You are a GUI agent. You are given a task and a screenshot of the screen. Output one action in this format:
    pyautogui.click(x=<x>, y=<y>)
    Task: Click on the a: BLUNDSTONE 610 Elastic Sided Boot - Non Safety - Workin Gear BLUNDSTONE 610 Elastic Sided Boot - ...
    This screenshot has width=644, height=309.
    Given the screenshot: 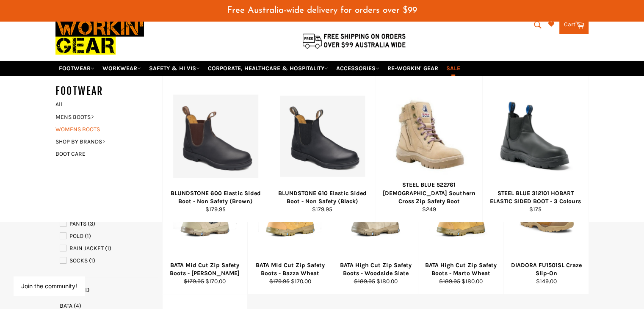 What is the action you would take?
    pyautogui.click(x=322, y=149)
    